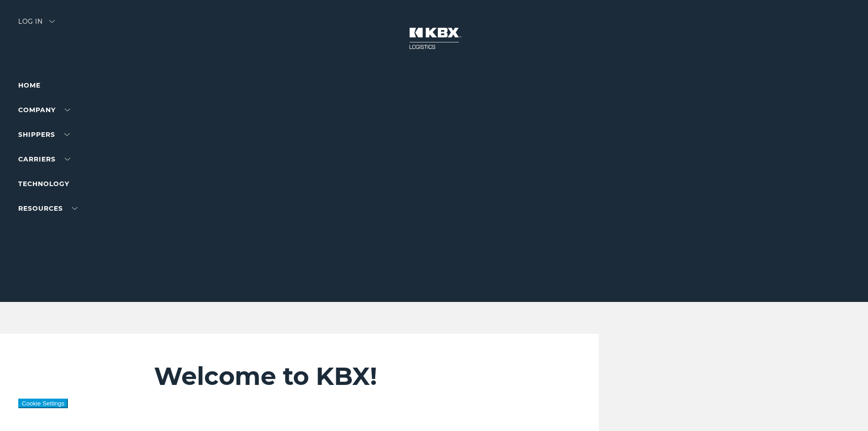  I want to click on a: Carriers, so click(44, 159).